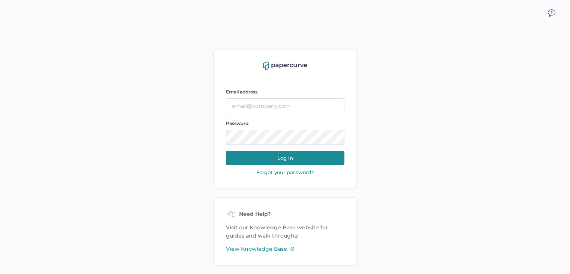  I want to click on input: email@company.com, so click(285, 106).